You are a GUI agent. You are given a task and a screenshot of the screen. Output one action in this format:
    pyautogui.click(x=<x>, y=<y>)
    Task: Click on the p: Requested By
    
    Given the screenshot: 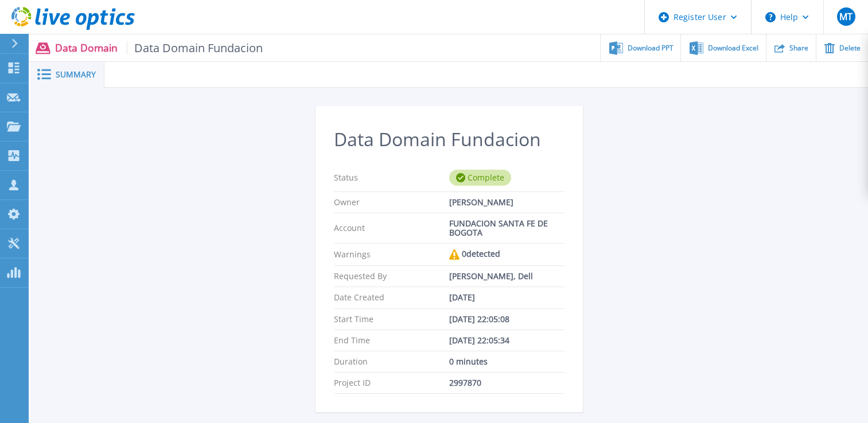 What is the action you would take?
    pyautogui.click(x=391, y=277)
    